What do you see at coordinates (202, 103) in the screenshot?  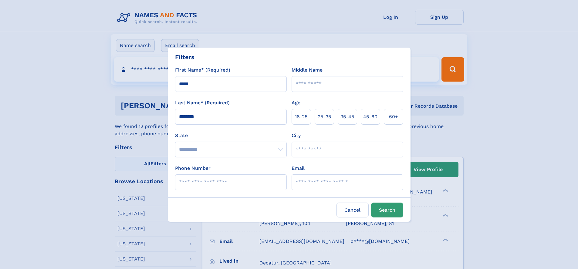 I see `label: Last Name* (Required)` at bounding box center [202, 103].